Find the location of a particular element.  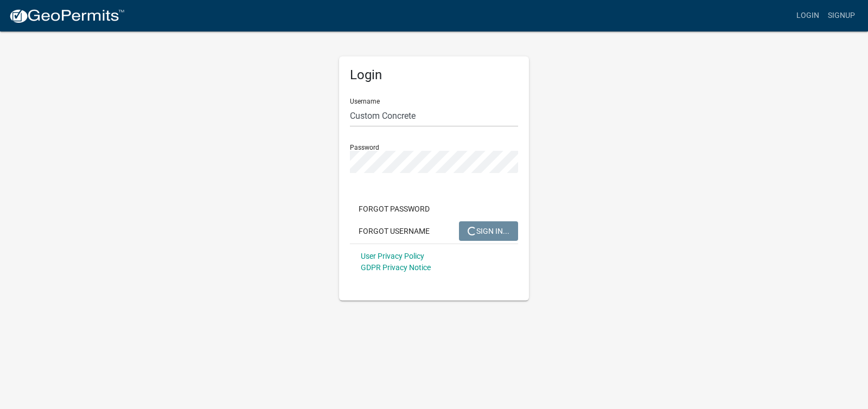

a: Login is located at coordinates (808, 16).